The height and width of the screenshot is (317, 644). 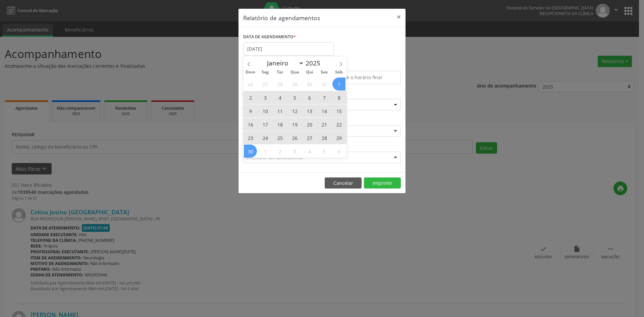 What do you see at coordinates (280, 124) in the screenshot?
I see `span: Novembro 18, 2025` at bounding box center [280, 124].